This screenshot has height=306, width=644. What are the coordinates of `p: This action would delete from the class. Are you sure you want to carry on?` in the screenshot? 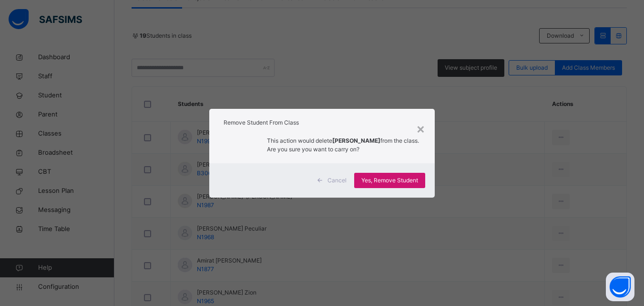 It's located at (344, 145).